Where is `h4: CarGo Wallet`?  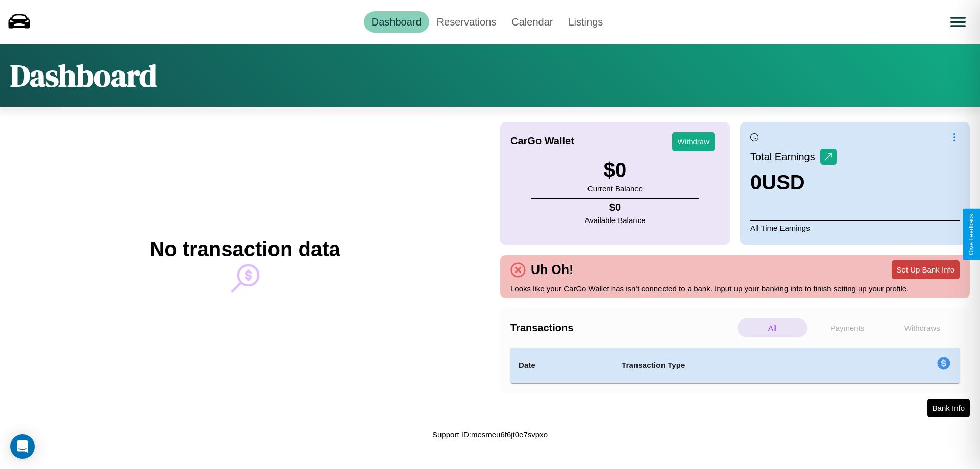 h4: CarGo Wallet is located at coordinates (542, 141).